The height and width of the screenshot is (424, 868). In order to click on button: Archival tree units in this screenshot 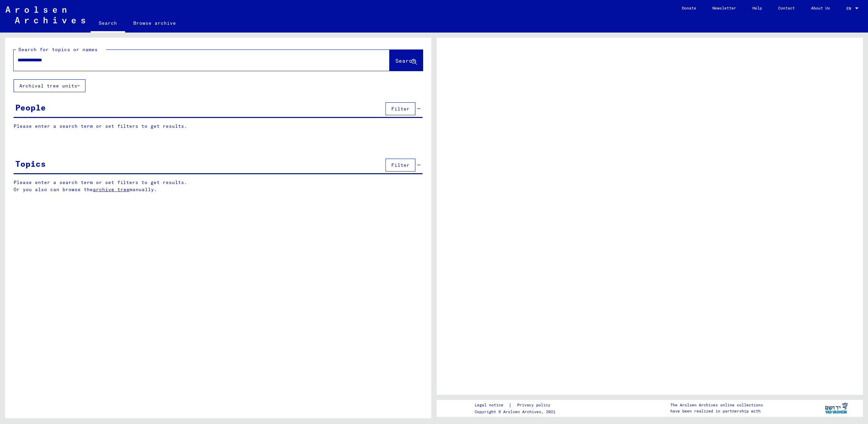, I will do `click(49, 86)`.